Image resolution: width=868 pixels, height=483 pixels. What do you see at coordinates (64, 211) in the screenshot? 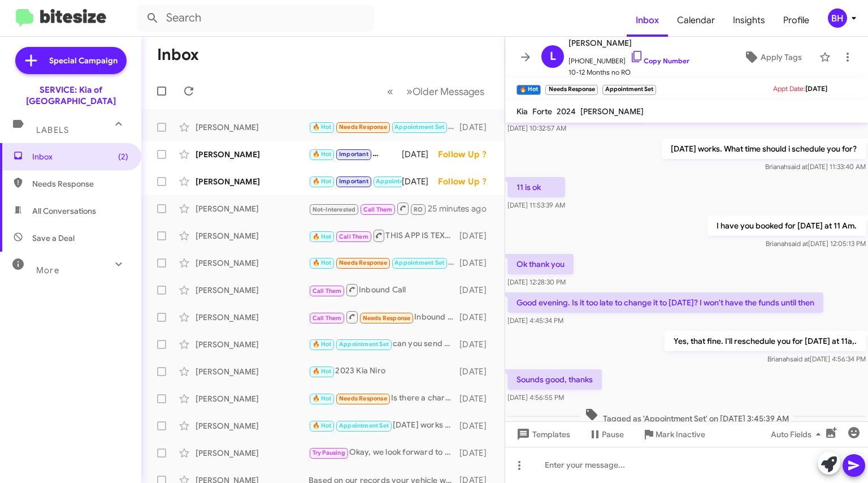
I see `span: All Conversations` at bounding box center [64, 211].